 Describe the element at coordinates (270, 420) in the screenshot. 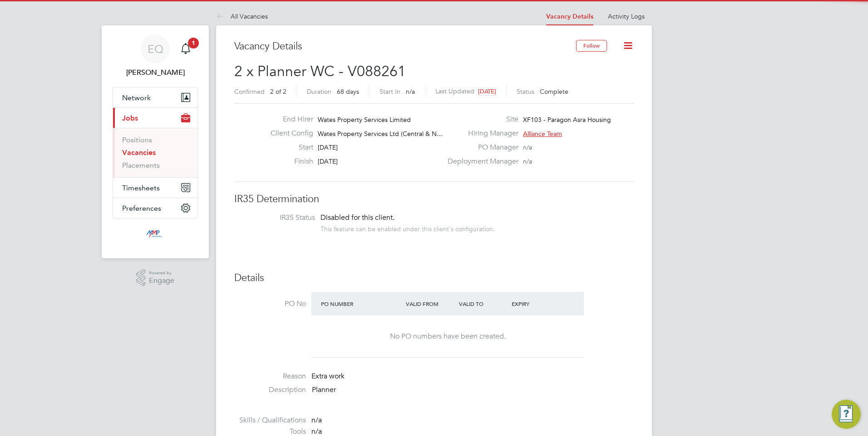

I see `label: Skills / Qualifications` at that location.